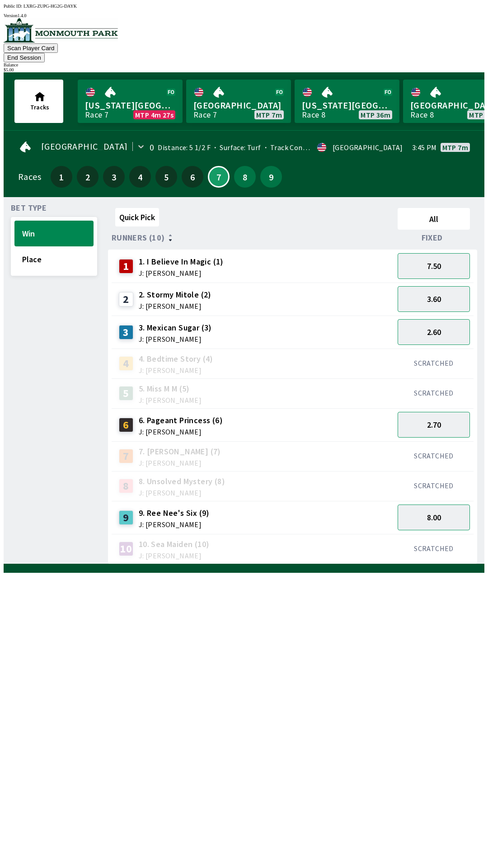 The image size is (488, 868). Describe the element at coordinates (154, 115) in the screenshot. I see `span: MTP 4m 27s` at that location.